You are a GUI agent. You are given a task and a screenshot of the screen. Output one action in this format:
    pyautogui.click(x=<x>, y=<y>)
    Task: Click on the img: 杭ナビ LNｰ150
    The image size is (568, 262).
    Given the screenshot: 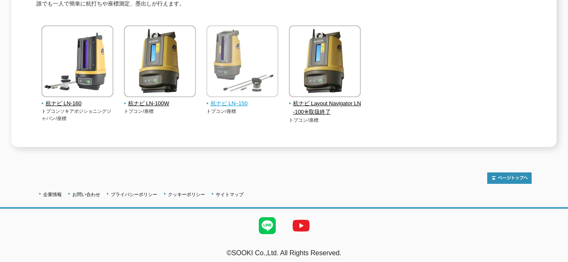 What is the action you would take?
    pyautogui.click(x=242, y=62)
    